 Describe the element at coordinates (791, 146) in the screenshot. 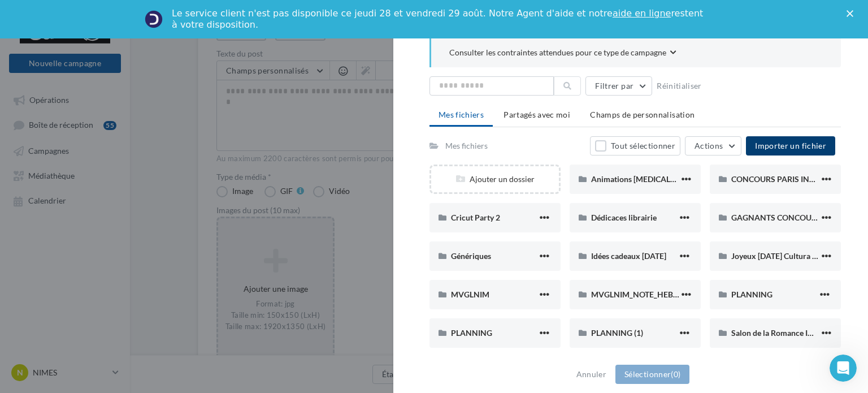

I see `button: Importer un fichier` at that location.